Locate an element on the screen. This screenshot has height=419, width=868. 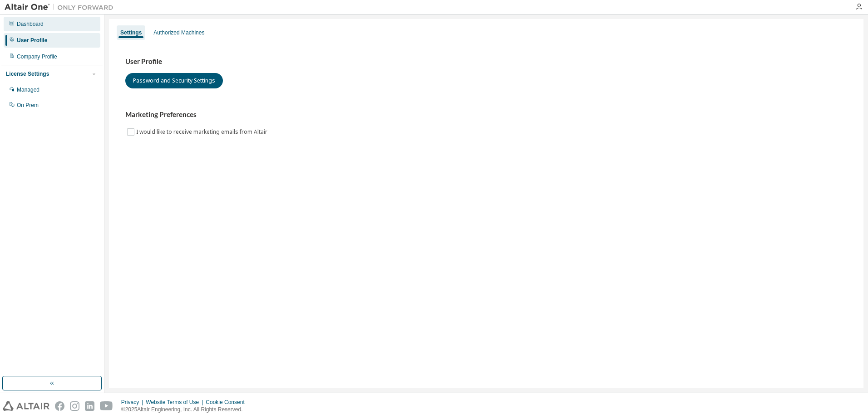
h3: Marketing Preferences is located at coordinates (486, 115).